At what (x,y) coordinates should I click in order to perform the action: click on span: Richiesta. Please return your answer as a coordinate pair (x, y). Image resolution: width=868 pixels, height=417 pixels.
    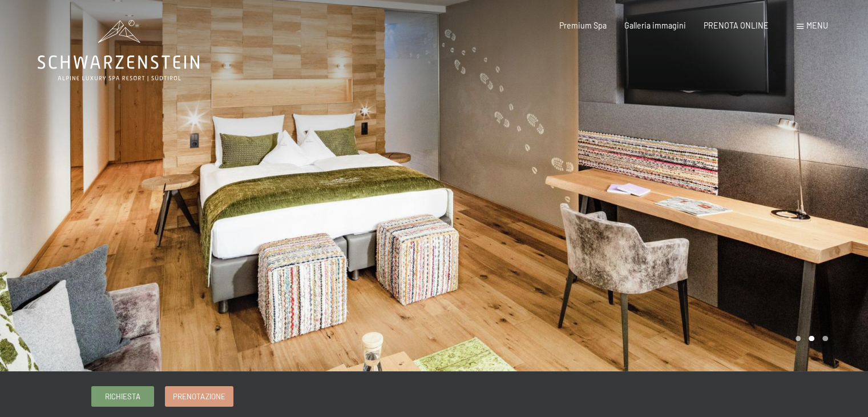
    Looking at the image, I should click on (122, 396).